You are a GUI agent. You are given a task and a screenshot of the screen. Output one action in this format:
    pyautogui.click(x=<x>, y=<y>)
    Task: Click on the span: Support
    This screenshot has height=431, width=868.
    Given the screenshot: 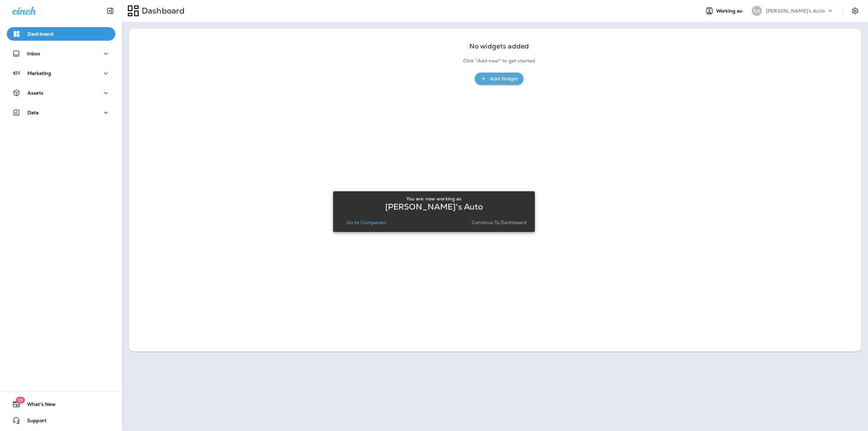 What is the action you would take?
    pyautogui.click(x=33, y=422)
    